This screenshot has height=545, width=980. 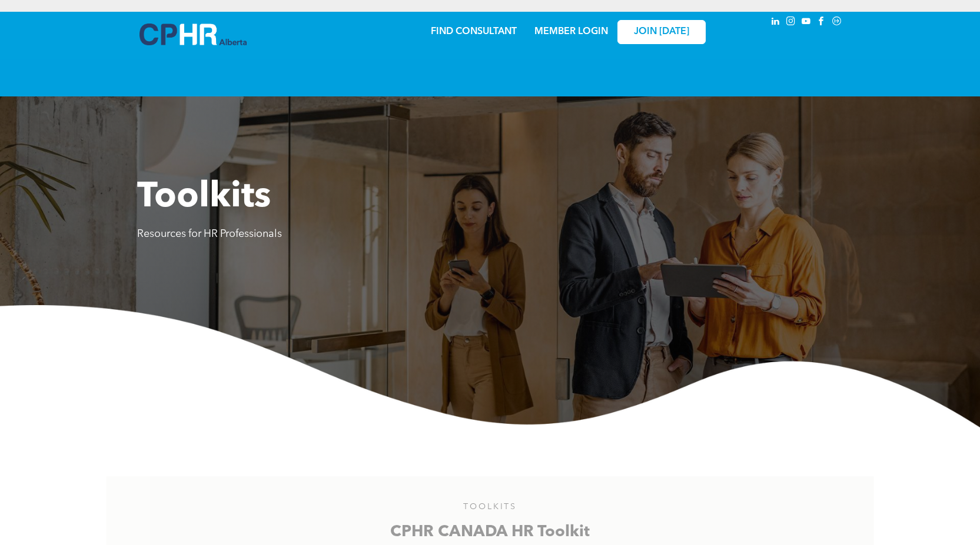 I want to click on span: Toolkits, so click(x=203, y=198).